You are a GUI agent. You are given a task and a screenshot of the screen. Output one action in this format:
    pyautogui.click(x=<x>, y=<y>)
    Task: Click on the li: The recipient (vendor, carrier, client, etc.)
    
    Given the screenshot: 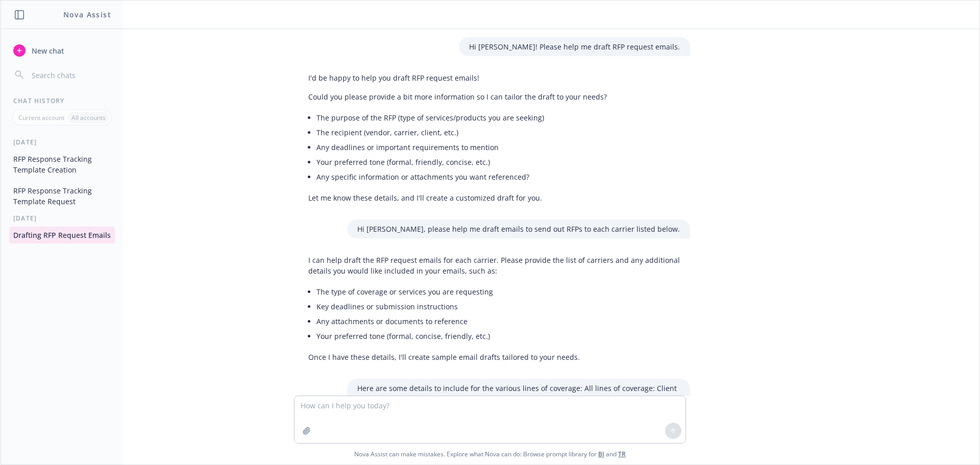 What is the action you would take?
    pyautogui.click(x=462, y=133)
    